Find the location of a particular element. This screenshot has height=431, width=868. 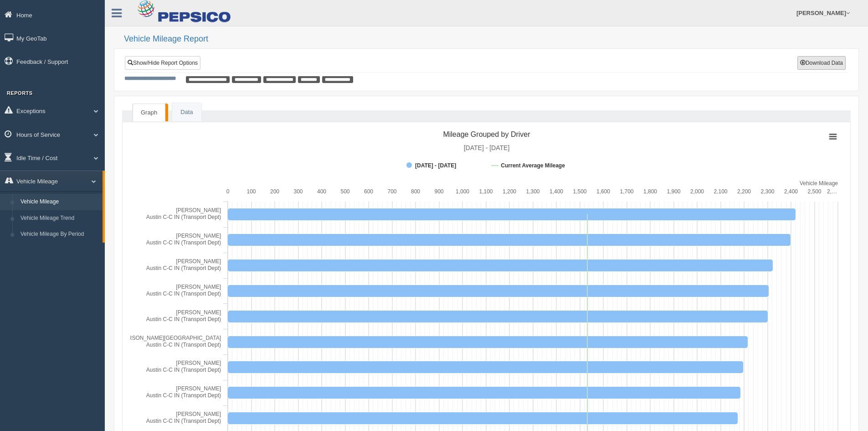

text: 900 is located at coordinates (439, 192).